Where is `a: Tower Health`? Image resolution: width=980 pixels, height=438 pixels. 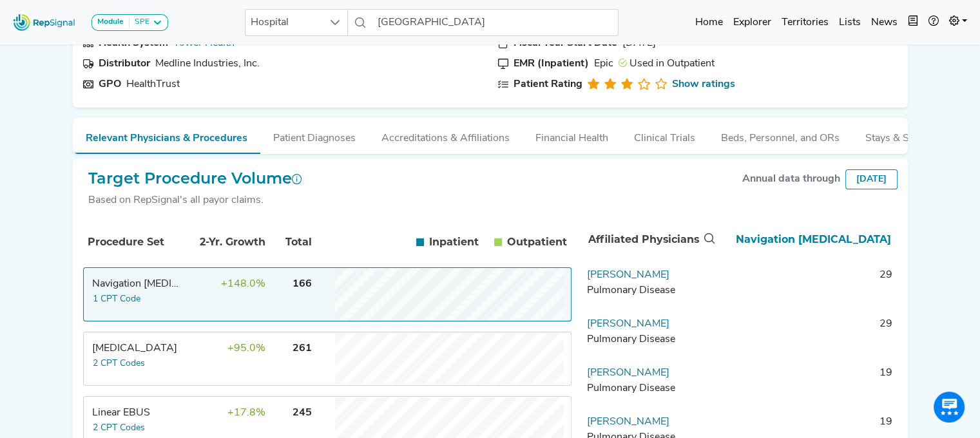
a: Tower Health is located at coordinates (203, 43).